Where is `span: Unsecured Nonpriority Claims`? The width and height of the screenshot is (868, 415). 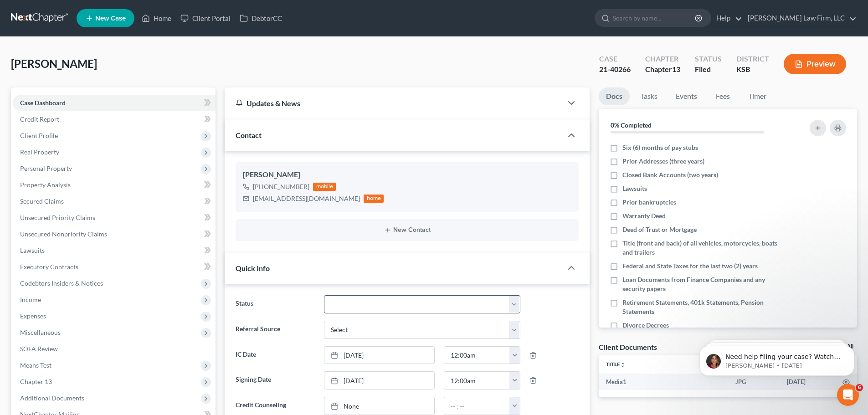
span: Unsecured Nonpriority Claims is located at coordinates (63, 234).